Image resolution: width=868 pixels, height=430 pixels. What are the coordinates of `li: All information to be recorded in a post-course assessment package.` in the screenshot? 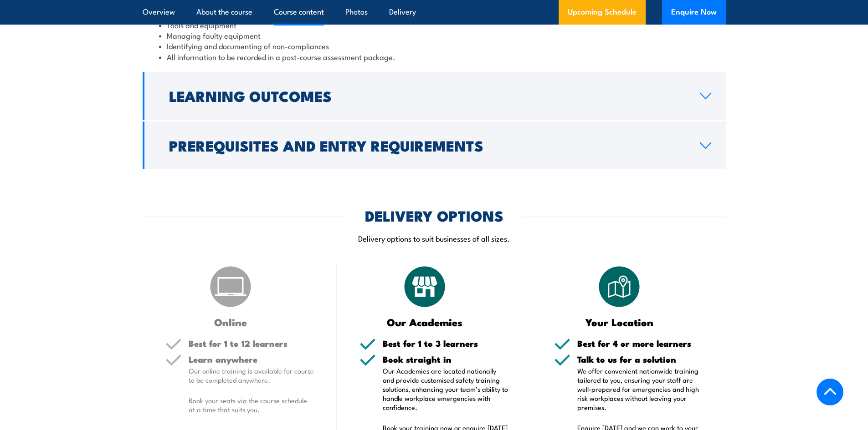 It's located at (434, 56).